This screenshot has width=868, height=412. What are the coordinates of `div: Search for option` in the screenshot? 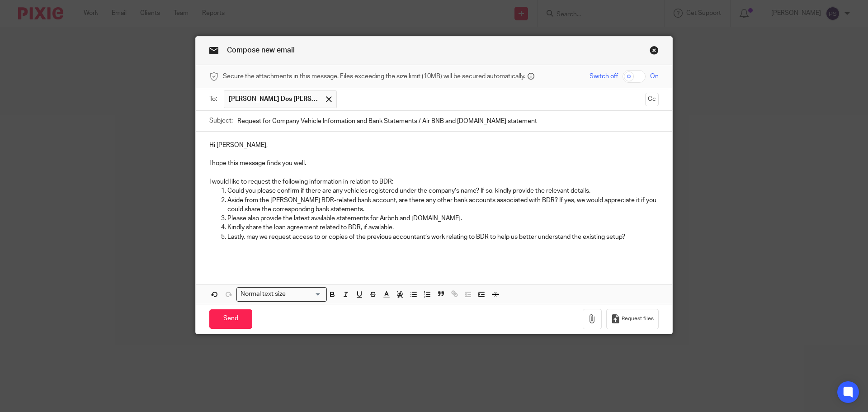 It's located at (282, 295).